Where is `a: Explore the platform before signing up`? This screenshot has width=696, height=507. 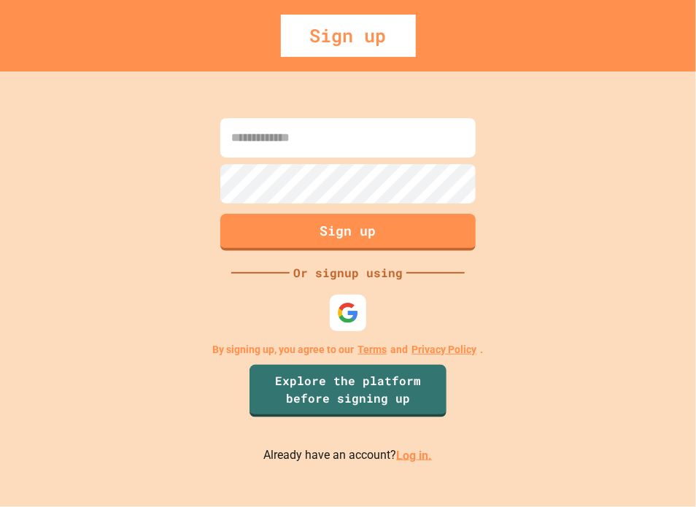
a: Explore the platform before signing up is located at coordinates (348, 391).